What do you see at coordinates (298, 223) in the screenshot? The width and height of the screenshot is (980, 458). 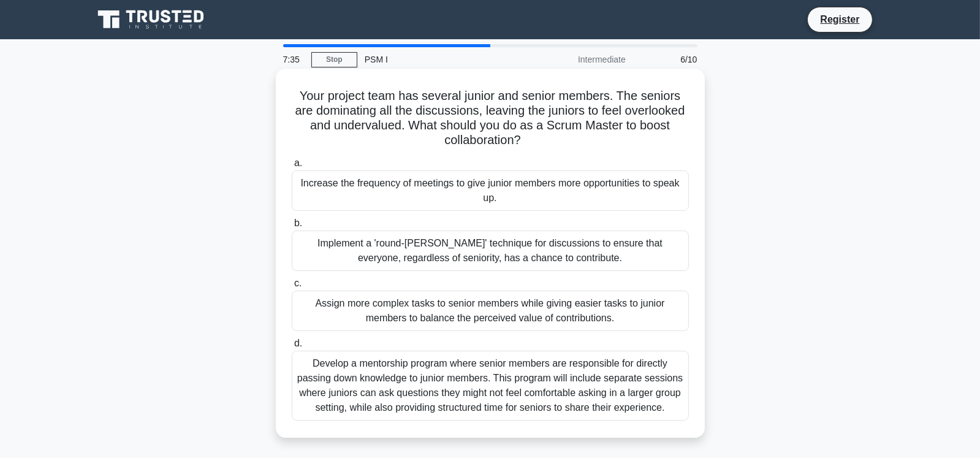 I see `span: b.` at bounding box center [298, 223].